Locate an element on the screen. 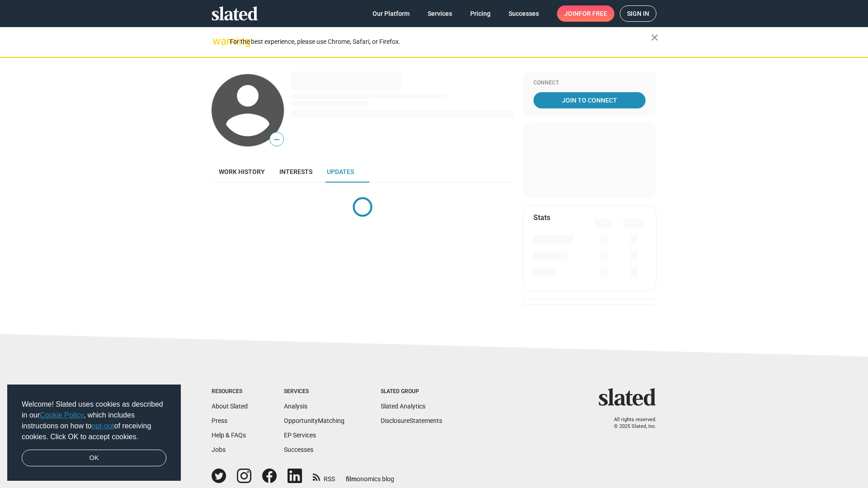 The image size is (868, 488). span: Sign in is located at coordinates (638, 13).